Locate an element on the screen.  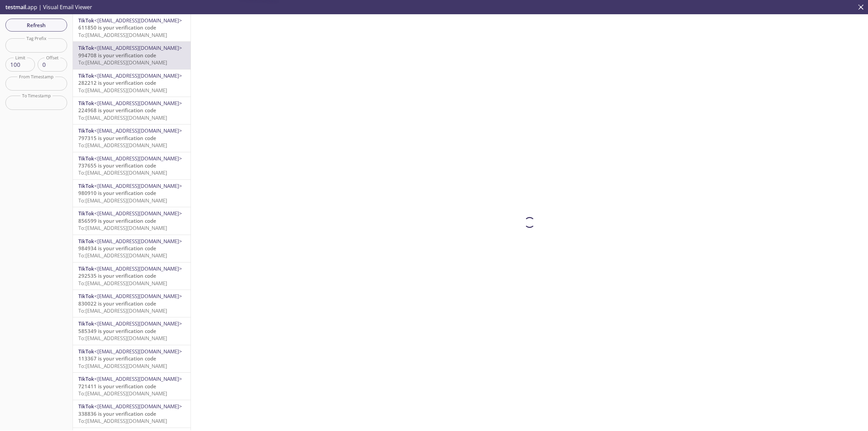
span: 113367 is your verification code is located at coordinates (117, 358).